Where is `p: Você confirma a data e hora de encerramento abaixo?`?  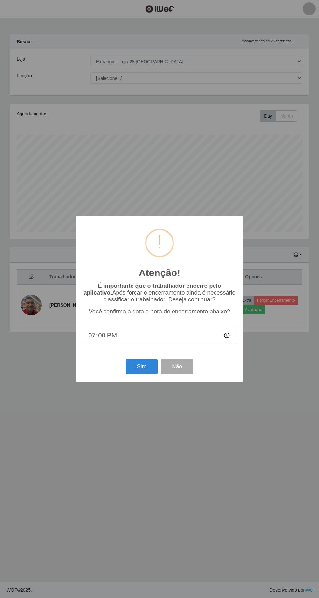
p: Você confirma a data e hora de encerramento abaixo? is located at coordinates (159, 312).